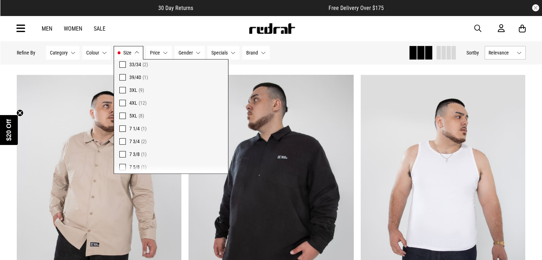 The height and width of the screenshot is (260, 542). What do you see at coordinates (16, 14) in the screenshot?
I see `button: Open LiveChat chat widget` at bounding box center [16, 14].